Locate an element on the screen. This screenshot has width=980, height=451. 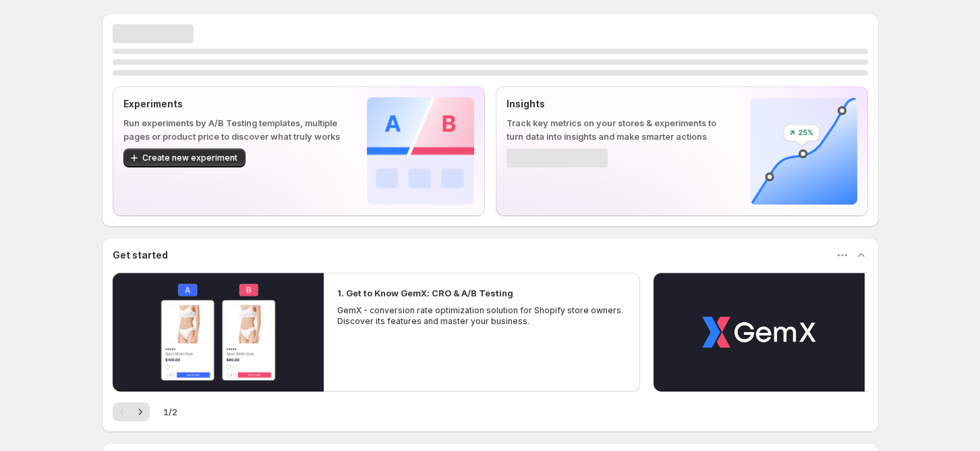
p: Run experiments by A/B Testing templates, multiple pages or product price to discover what truly ... is located at coordinates (234, 129).